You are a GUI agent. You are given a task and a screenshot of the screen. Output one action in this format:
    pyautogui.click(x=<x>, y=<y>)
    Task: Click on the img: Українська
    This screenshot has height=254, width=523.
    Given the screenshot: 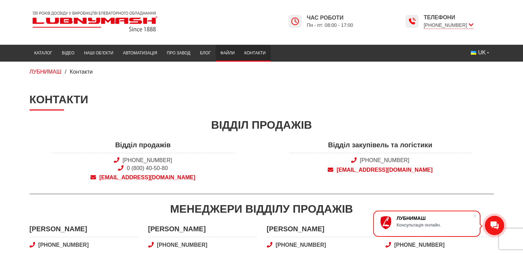 What is the action you would take?
    pyautogui.click(x=473, y=53)
    